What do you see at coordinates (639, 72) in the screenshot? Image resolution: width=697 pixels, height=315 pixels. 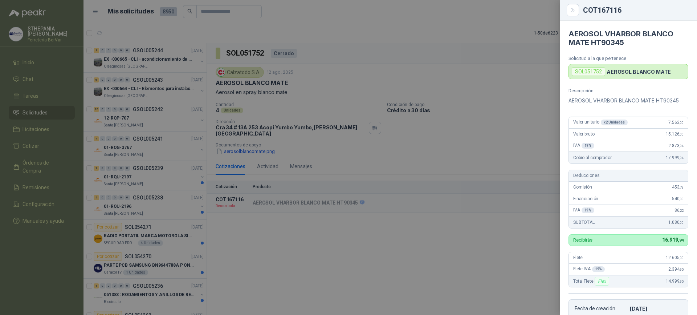 I see `p: AEROSOL BLANCO MATE` at bounding box center [639, 72].